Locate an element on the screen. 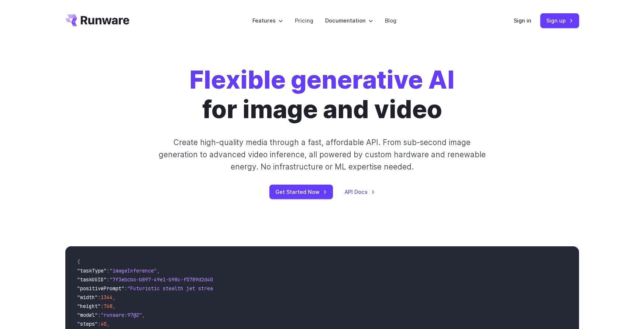 The width and height of the screenshot is (644, 329). strong: Flexible generative AI is located at coordinates (322, 80).